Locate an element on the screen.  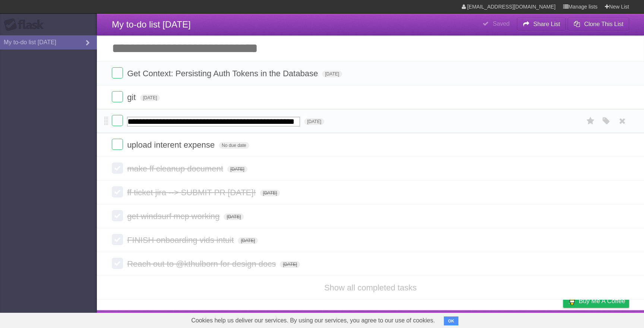
a: Developers is located at coordinates (503, 319).